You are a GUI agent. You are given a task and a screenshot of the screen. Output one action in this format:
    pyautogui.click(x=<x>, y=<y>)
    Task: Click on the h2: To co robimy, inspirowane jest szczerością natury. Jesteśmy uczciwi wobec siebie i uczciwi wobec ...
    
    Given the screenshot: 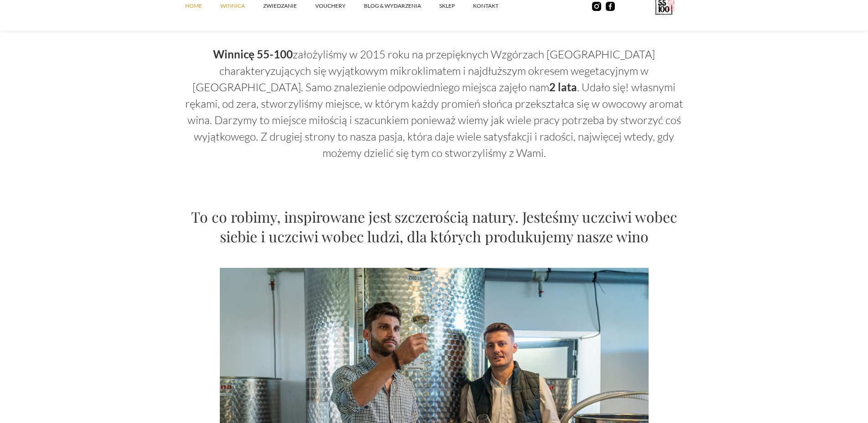 What is the action you would take?
    pyautogui.click(x=434, y=226)
    